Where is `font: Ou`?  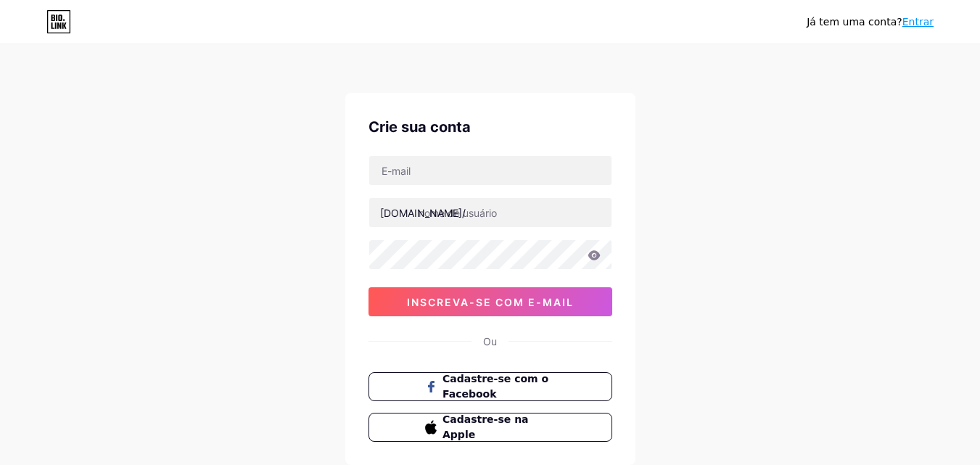 font: Ou is located at coordinates (490, 341).